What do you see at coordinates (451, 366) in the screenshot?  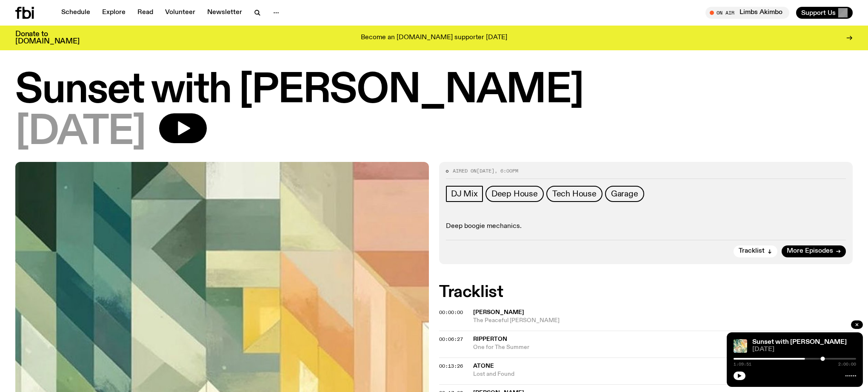 I see `button: 00:13:26` at bounding box center [451, 366].